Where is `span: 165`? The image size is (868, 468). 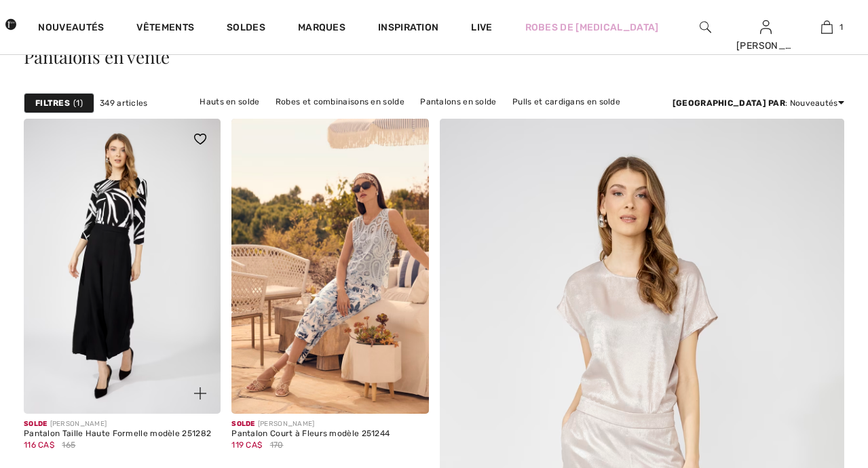 span: 165 is located at coordinates (68, 445).